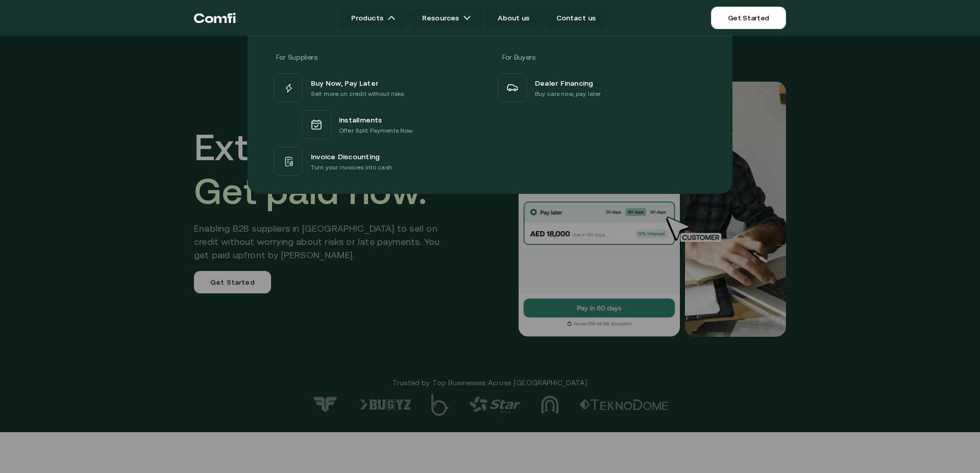  Describe the element at coordinates (378, 124) in the screenshot. I see `a: InstallmentsOffer Split Payments Now` at that location.